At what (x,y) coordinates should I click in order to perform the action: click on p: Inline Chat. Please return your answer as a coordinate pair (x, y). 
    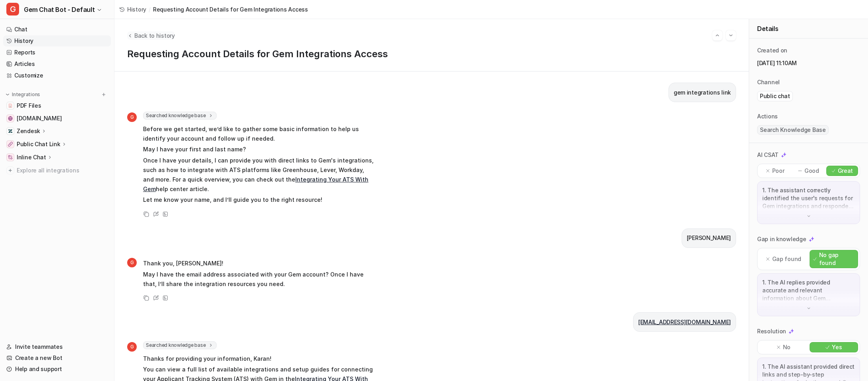
    Looking at the image, I should click on (31, 157).